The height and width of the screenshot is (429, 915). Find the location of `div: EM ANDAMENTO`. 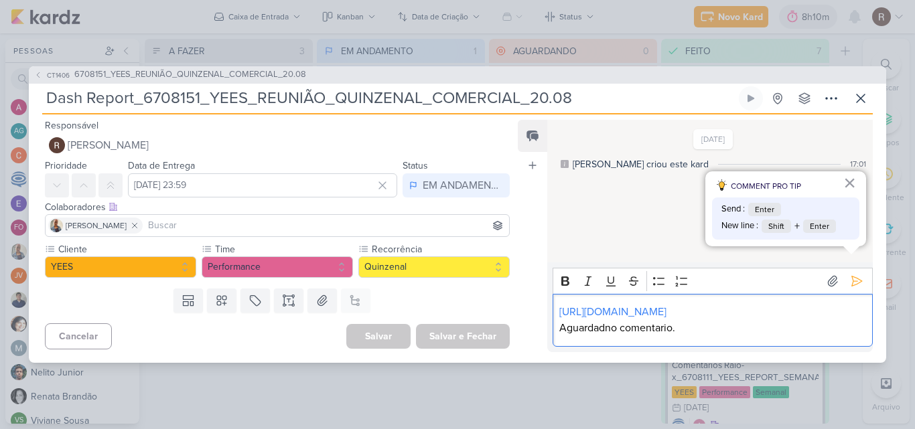

div: EM ANDAMENTO is located at coordinates (463, 185).